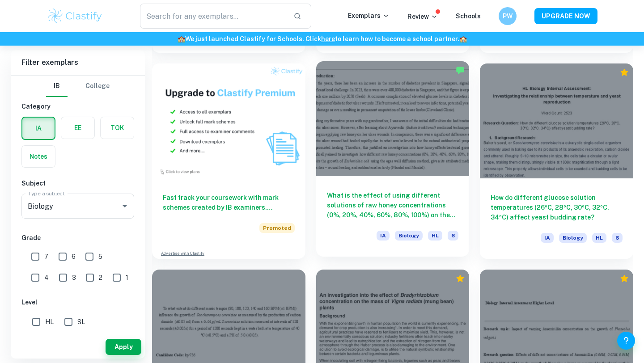  Describe the element at coordinates (322, 39) in the screenshot. I see `h6: We just launched Clastify for Schools. Click to learn how to become a school partner.` at that location.